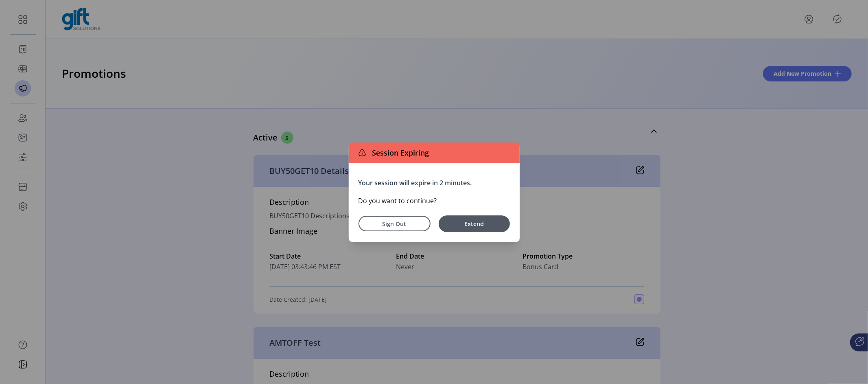 The width and height of the screenshot is (868, 384). I want to click on button: Extend, so click(474, 224).